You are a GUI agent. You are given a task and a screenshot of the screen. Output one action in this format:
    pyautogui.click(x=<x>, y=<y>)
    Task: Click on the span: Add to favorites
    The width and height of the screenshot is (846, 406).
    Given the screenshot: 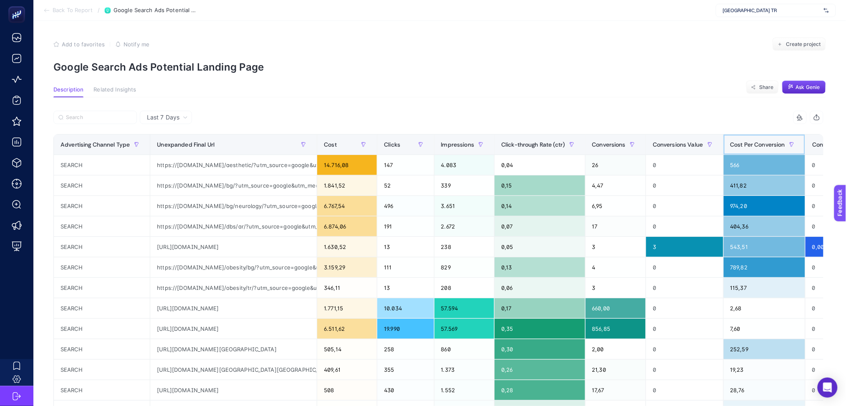 What is the action you would take?
    pyautogui.click(x=83, y=44)
    